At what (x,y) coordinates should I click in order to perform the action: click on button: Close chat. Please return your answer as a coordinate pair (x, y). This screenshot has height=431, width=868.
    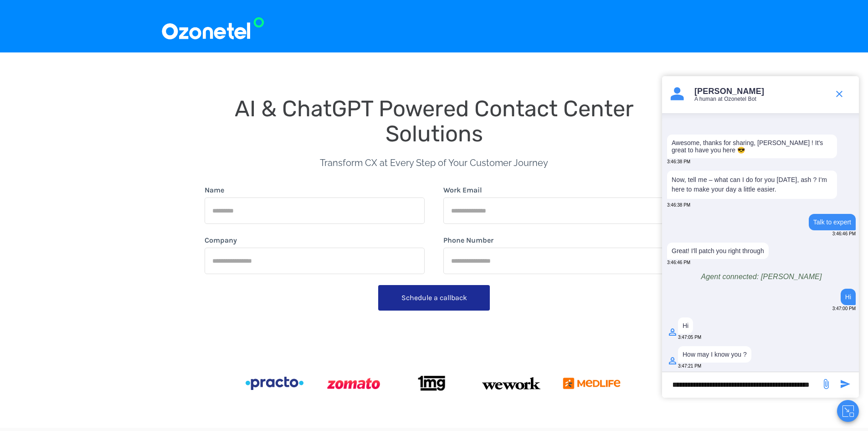
    Looking at the image, I should click on (848, 411).